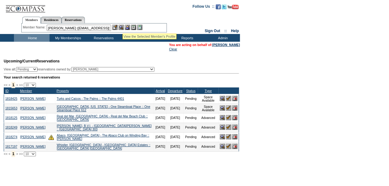 The width and height of the screenshot is (389, 186). What do you see at coordinates (186, 38) in the screenshot?
I see `td: Reports` at bounding box center [186, 38].